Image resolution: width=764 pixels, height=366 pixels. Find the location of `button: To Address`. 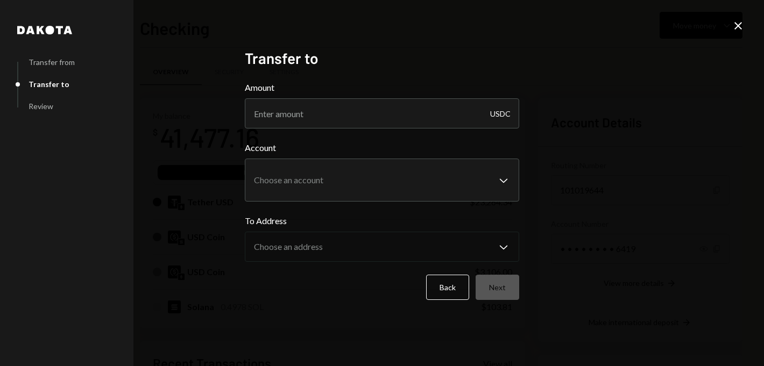

button: To Address is located at coordinates (382, 247).